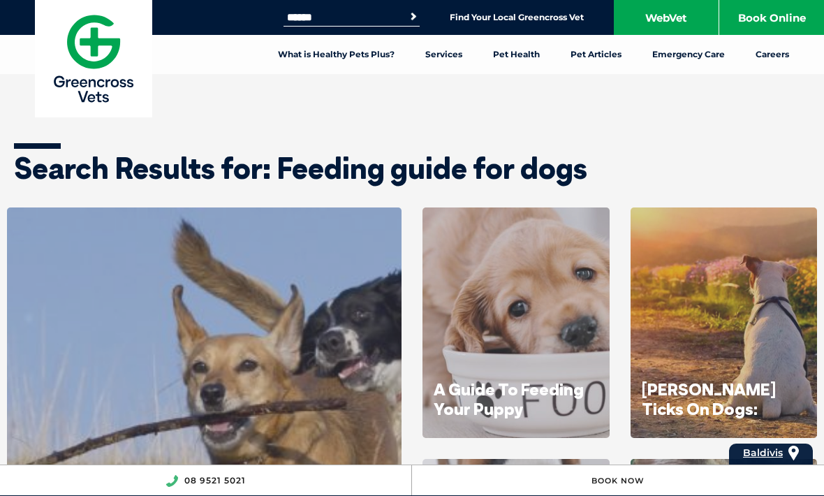 The height and width of the screenshot is (496, 824). I want to click on a: Book Now, so click(618, 480).